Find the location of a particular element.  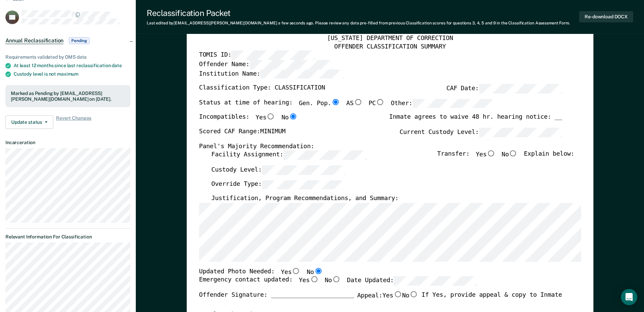

input: Current Custody Level: is located at coordinates (520, 132).